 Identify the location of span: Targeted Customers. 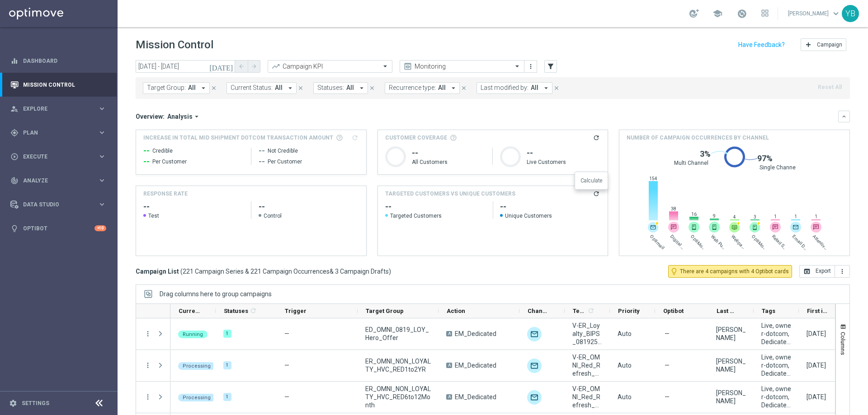
(435, 216).